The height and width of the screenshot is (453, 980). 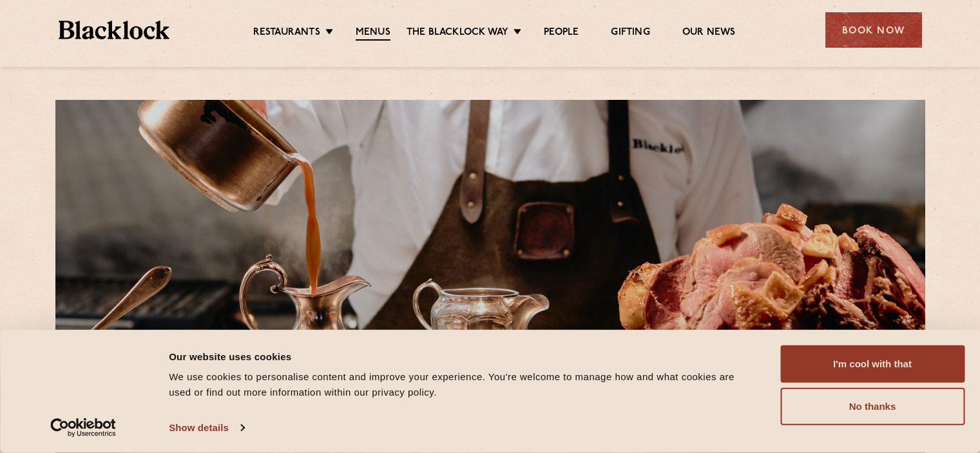 I want to click on a: Usercentrics Cookiebot - opens in a new window, so click(x=83, y=427).